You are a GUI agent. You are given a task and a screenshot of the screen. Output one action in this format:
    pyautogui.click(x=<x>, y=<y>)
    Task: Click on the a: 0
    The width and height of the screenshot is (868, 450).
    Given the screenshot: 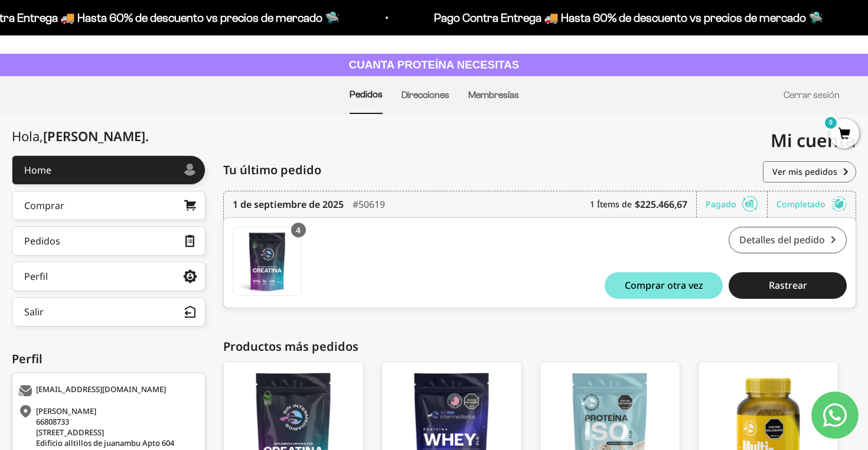 What is the action you would take?
    pyautogui.click(x=844, y=134)
    